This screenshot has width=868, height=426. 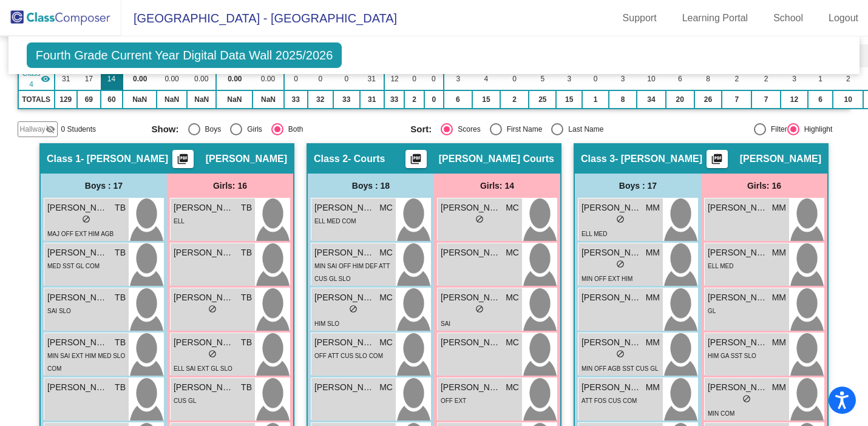 I want to click on td: 6, so click(x=680, y=79).